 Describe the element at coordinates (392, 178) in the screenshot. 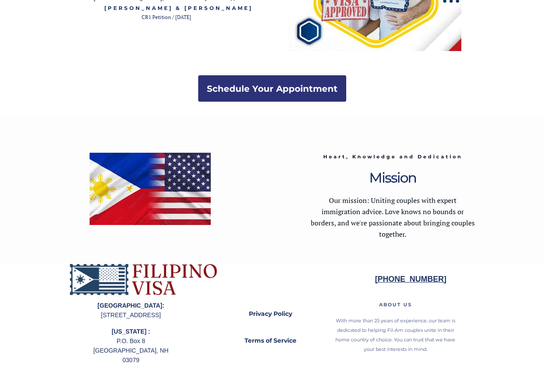

I see `span: Mission` at that location.